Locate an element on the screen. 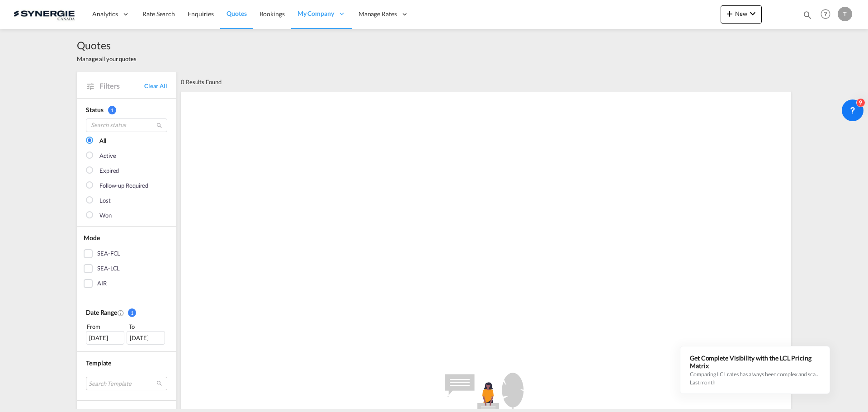  span: Bookings is located at coordinates (273, 14).